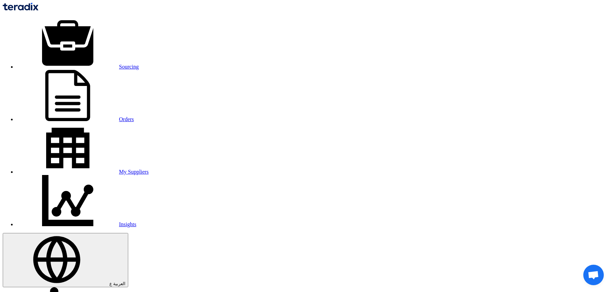 This screenshot has width=612, height=292. I want to click on a: Open chat, so click(593, 275).